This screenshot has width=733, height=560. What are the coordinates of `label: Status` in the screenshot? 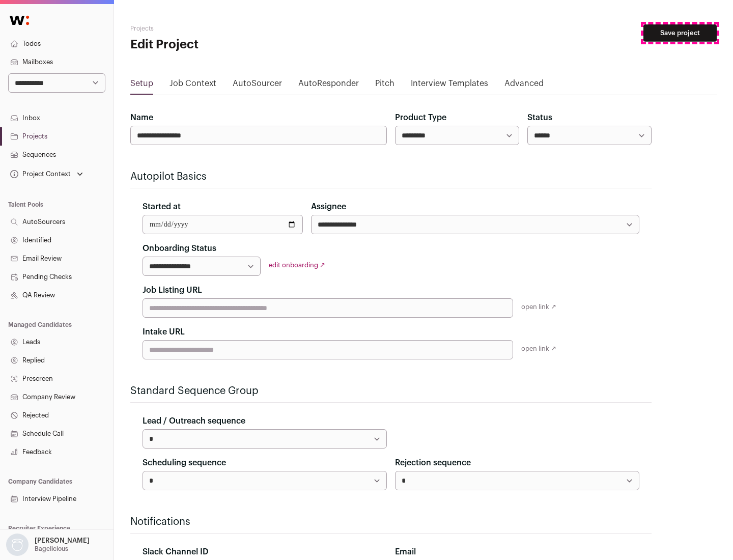 It's located at (540, 118).